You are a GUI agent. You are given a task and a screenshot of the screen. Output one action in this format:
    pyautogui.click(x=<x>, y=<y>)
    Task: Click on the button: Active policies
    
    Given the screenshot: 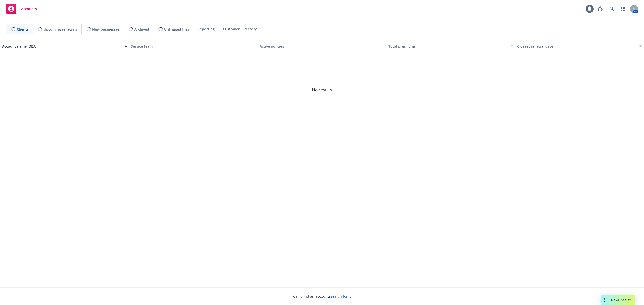 What is the action you would take?
    pyautogui.click(x=322, y=46)
    